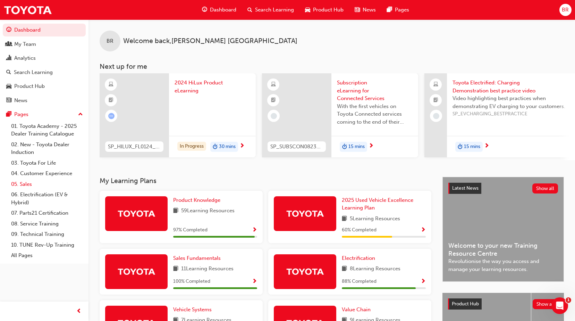 The width and height of the screenshot is (575, 321). What do you see at coordinates (375, 114) in the screenshot?
I see `span: With the first vehicles on Toyota Connected services coming to the end of their complimentary per...` at bounding box center [375, 114].